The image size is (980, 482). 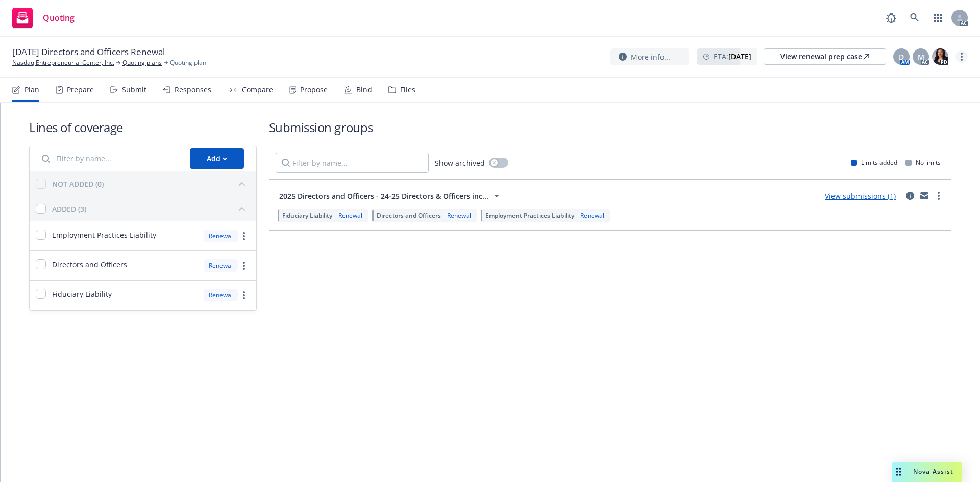 What do you see at coordinates (44, 18) in the screenshot?
I see `a: Quoting` at bounding box center [44, 18].